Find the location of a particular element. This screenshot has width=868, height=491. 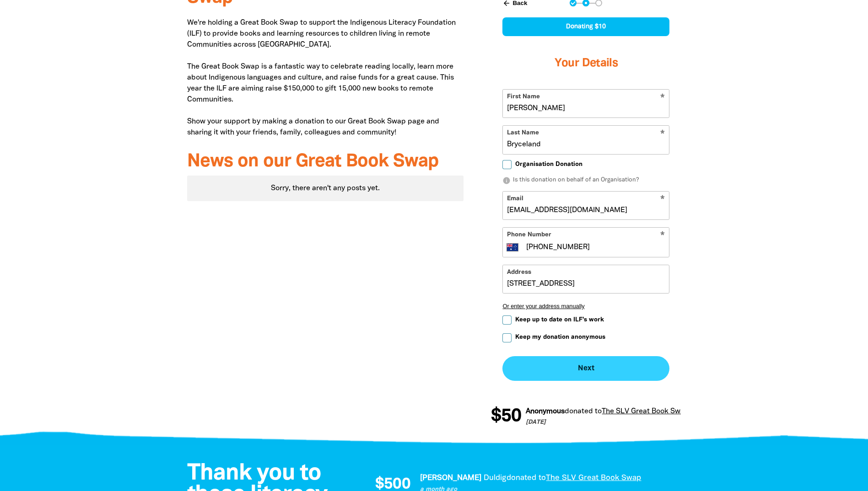

h3: Your Details is located at coordinates (586, 64).